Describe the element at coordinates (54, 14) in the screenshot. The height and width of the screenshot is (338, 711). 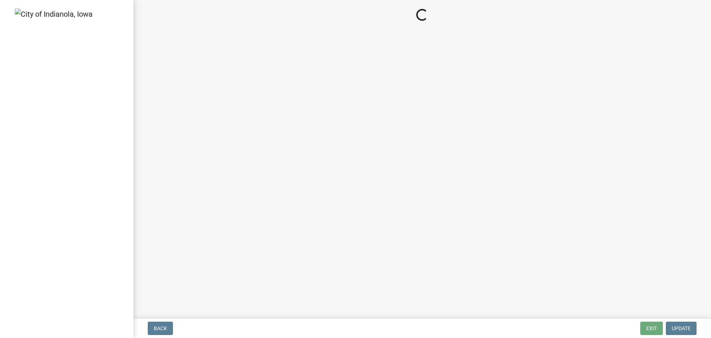
I see `img: City of Indianola, Iowa` at that location.